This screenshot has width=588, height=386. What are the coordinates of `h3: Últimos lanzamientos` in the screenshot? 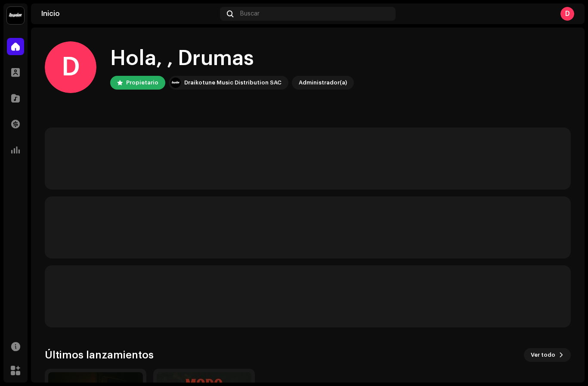 It's located at (99, 355).